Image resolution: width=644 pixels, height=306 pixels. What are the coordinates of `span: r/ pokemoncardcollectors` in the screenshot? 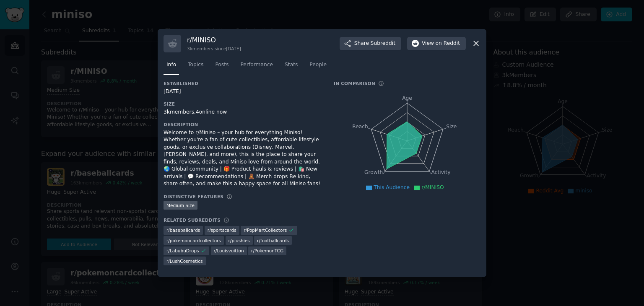 It's located at (194, 240).